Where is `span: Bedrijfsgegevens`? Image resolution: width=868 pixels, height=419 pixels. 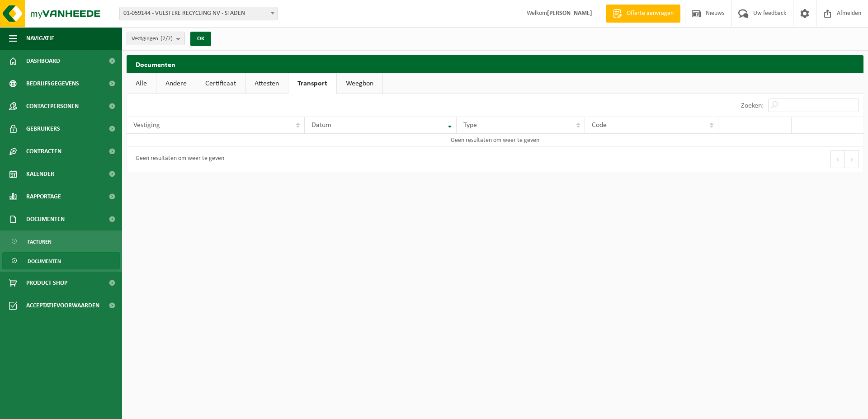
span: Bedrijfsgegevens is located at coordinates (53, 84).